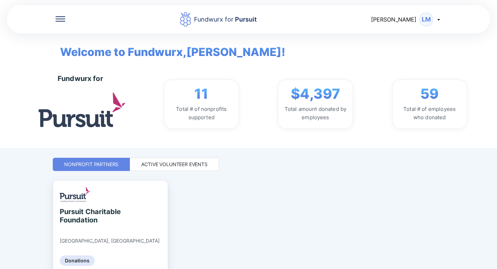 This screenshot has width=497, height=269. What do you see at coordinates (316, 94) in the screenshot?
I see `span: $4,397` at bounding box center [316, 94].